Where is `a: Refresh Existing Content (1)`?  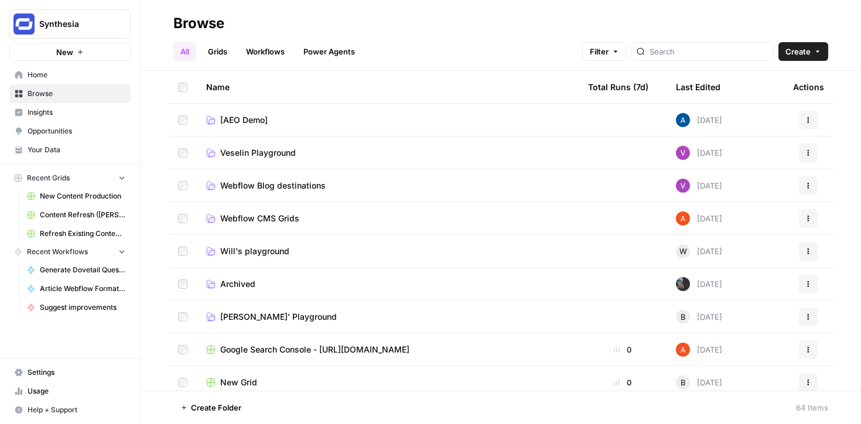
a: Refresh Existing Content (1) is located at coordinates (76, 234).